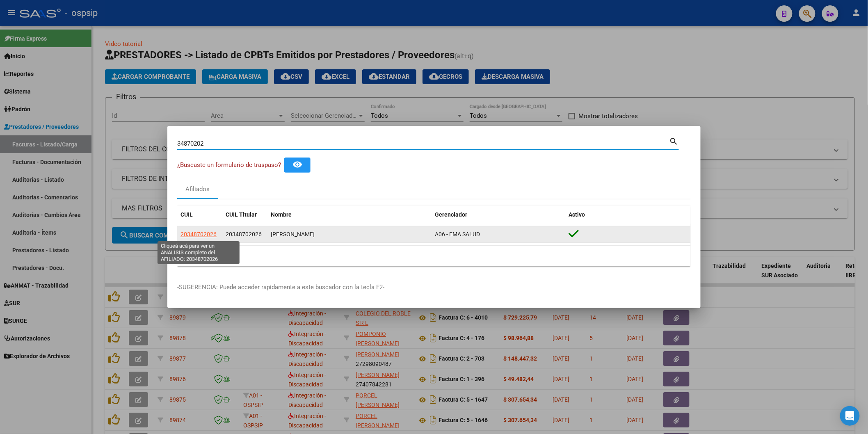 Image resolution: width=868 pixels, height=434 pixels. What do you see at coordinates (628, 214) in the screenshot?
I see `datatable-header-cell: Activo` at bounding box center [628, 214].